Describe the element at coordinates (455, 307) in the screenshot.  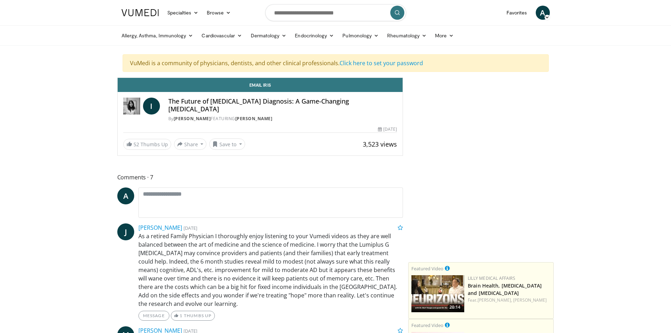
I see `span: 20:14` at that location.